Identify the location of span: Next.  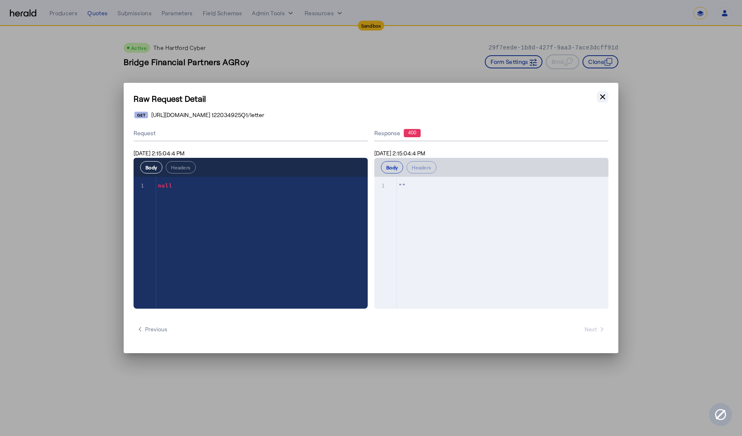
(595, 330).